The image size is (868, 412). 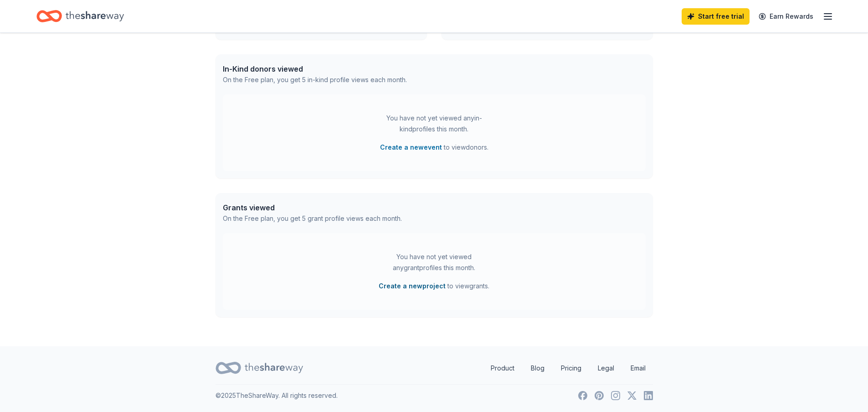 What do you see at coordinates (80, 16) in the screenshot?
I see `a: Home` at bounding box center [80, 16].